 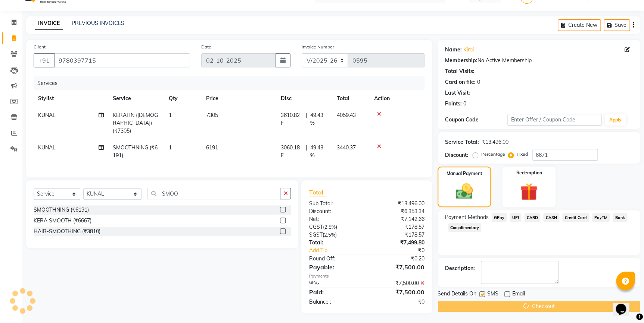 What do you see at coordinates (292, 120) in the screenshot?
I see `span: 3610.82 F` at bounding box center [292, 120].